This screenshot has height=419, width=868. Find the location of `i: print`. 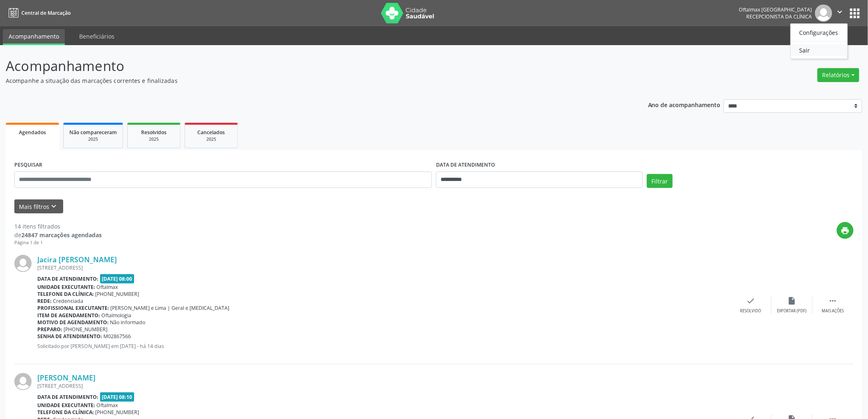

i: print is located at coordinates (846, 231).